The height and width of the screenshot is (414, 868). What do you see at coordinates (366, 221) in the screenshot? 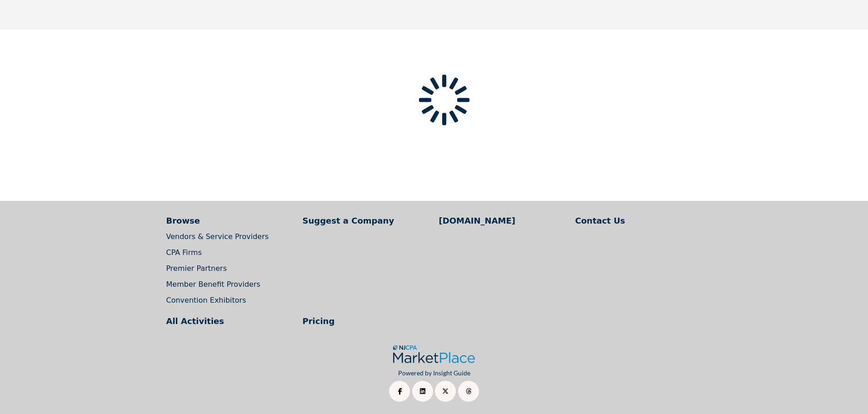
I see `a: Suggest a Company` at bounding box center [366, 221].